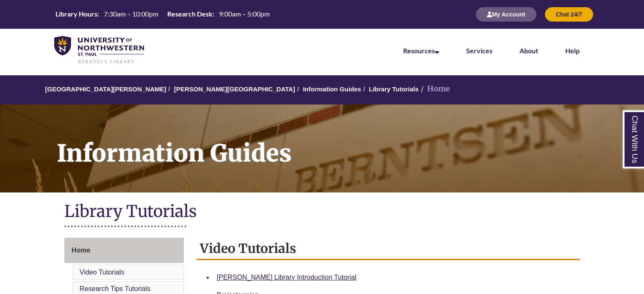  I want to click on a: Home, so click(124, 250).